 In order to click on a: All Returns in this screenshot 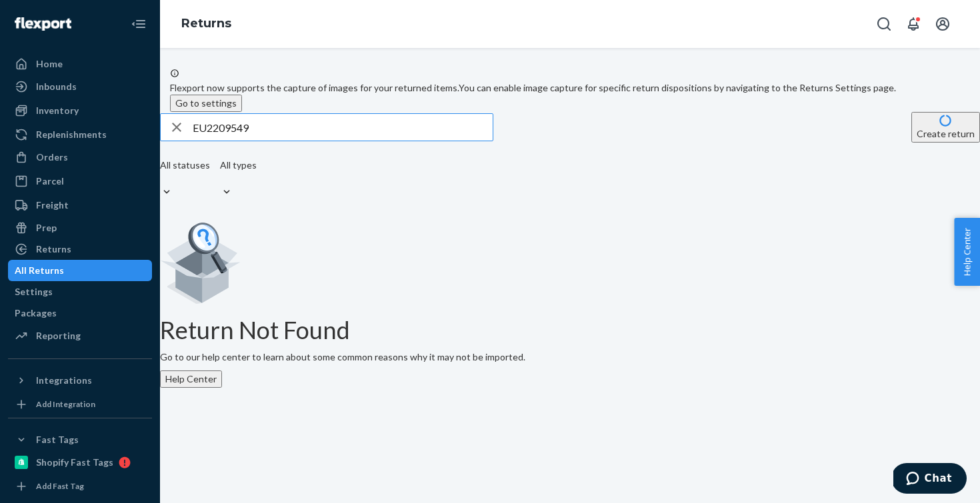, I will do `click(80, 271)`.